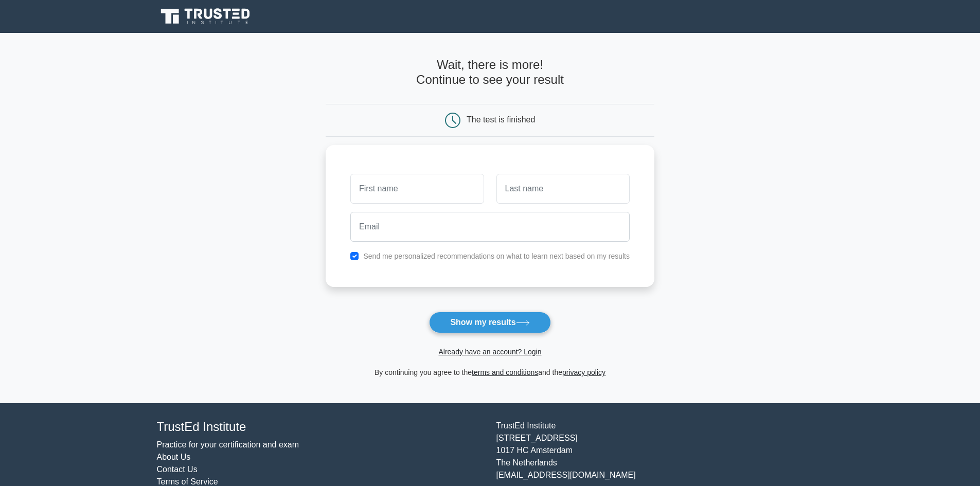  Describe the element at coordinates (490, 373) in the screenshot. I see `div: By continuing you agree to the and the` at that location.